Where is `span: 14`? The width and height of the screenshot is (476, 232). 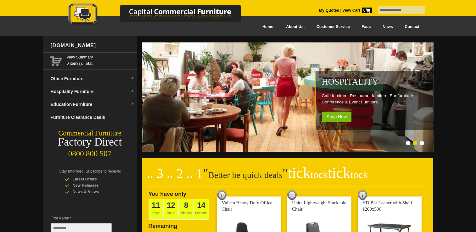 span: 14 is located at coordinates (201, 205).